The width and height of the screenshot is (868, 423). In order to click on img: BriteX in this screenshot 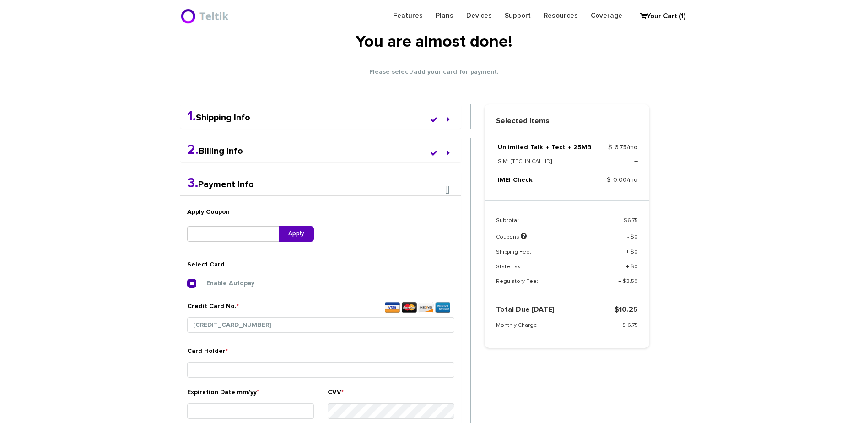, I will do `click(205, 16)`.